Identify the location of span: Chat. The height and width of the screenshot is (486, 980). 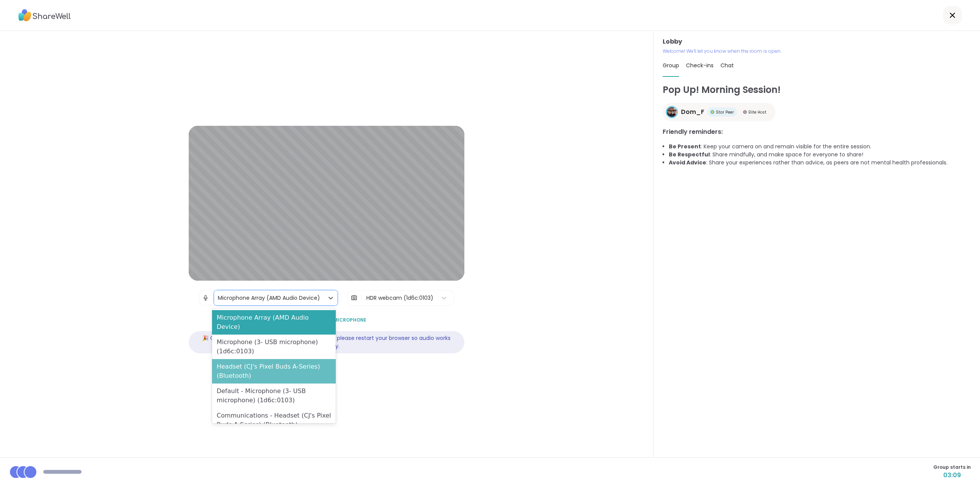
(727, 65).